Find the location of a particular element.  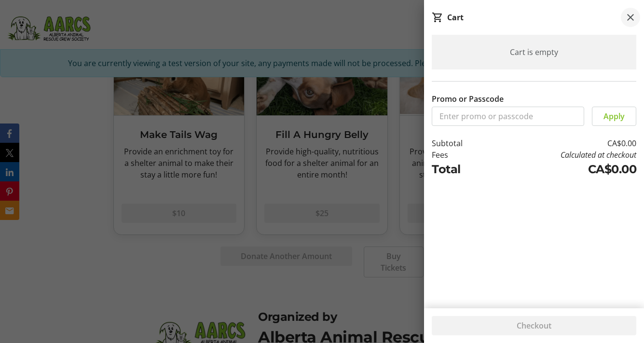

div: Cart is located at coordinates (455, 17).